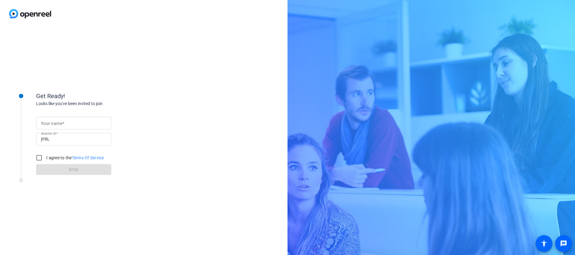 The height and width of the screenshot is (255, 575). Describe the element at coordinates (563, 243) in the screenshot. I see `mat-icon: message` at that location.